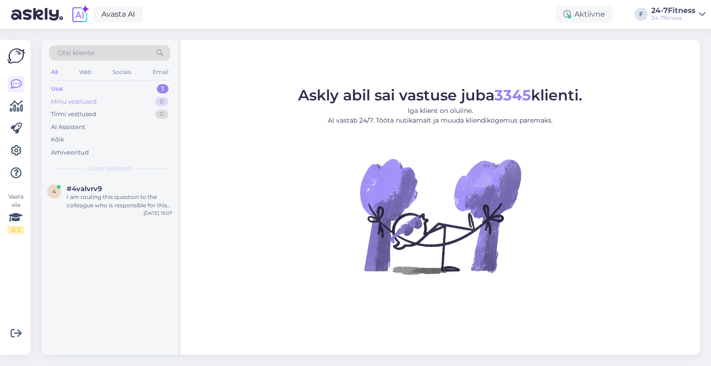  Describe the element at coordinates (110, 168) in the screenshot. I see `span: Uued vestlused` at that location.